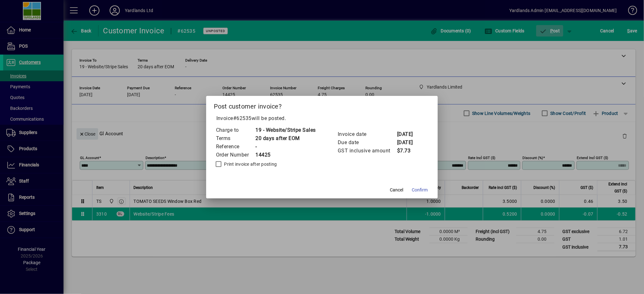 The height and width of the screenshot is (294, 644). Describe the element at coordinates (420, 190) in the screenshot. I see `button: Confirm` at that location.